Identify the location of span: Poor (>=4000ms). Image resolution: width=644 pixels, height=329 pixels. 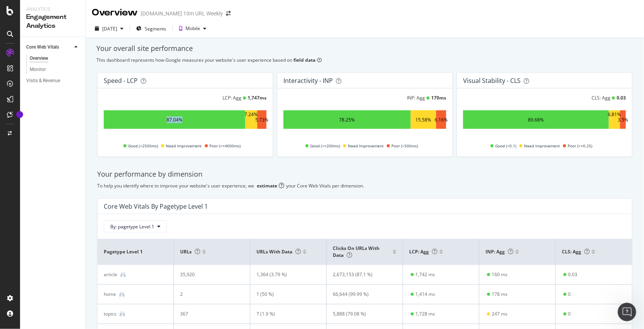
(225, 146).